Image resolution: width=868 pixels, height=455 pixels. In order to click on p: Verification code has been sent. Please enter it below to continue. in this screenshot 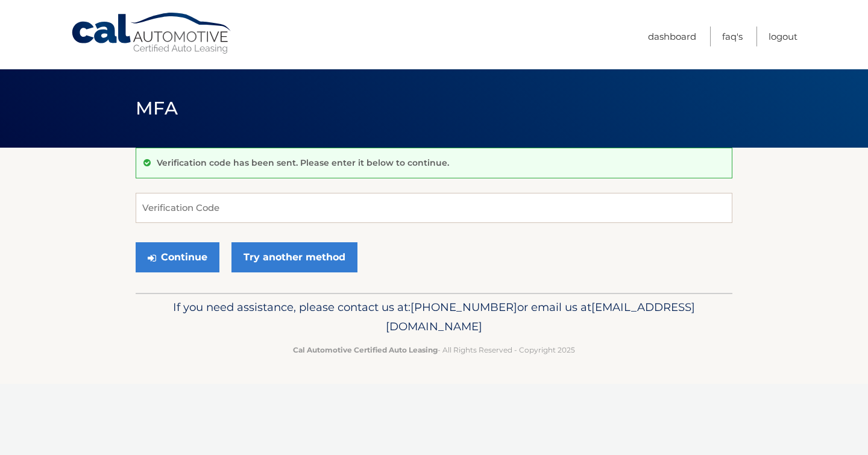, I will do `click(302, 163)`.